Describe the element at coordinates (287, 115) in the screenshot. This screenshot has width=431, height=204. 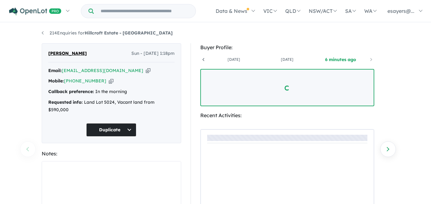
I see `div: Recent Activities:` at that location.